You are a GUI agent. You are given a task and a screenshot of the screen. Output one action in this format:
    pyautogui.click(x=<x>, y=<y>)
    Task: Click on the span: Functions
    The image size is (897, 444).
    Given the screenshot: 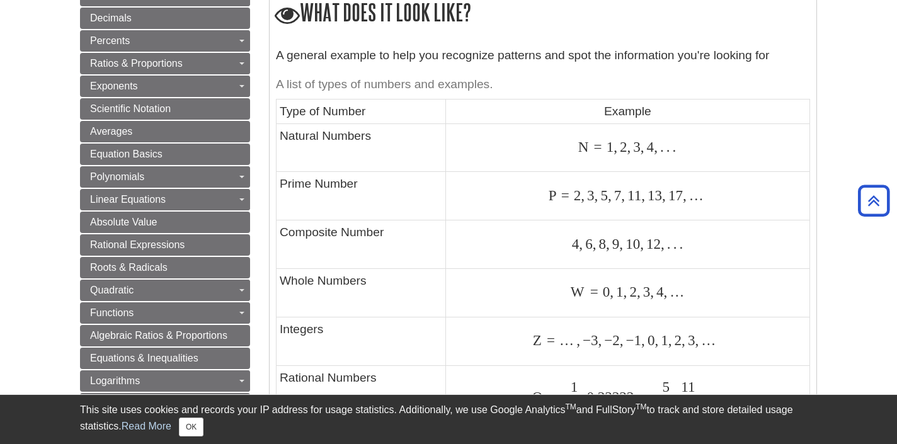 What is the action you would take?
    pyautogui.click(x=112, y=312)
    